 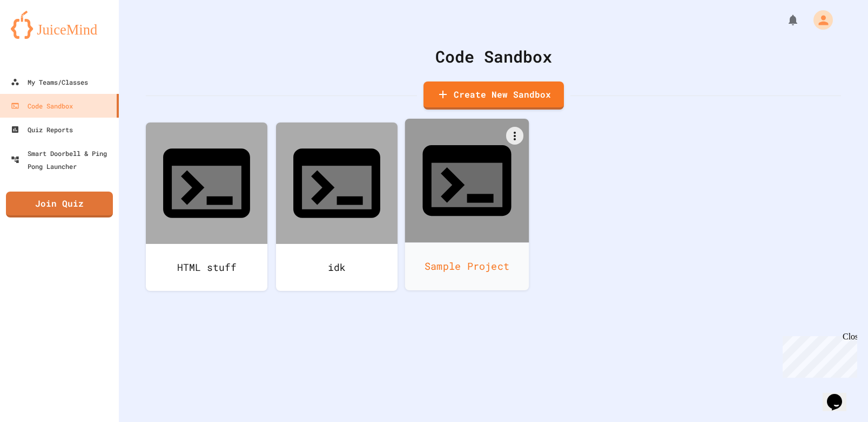 What do you see at coordinates (39, 36) in the screenshot?
I see `div: Chat with us now!Close` at bounding box center [39, 36].